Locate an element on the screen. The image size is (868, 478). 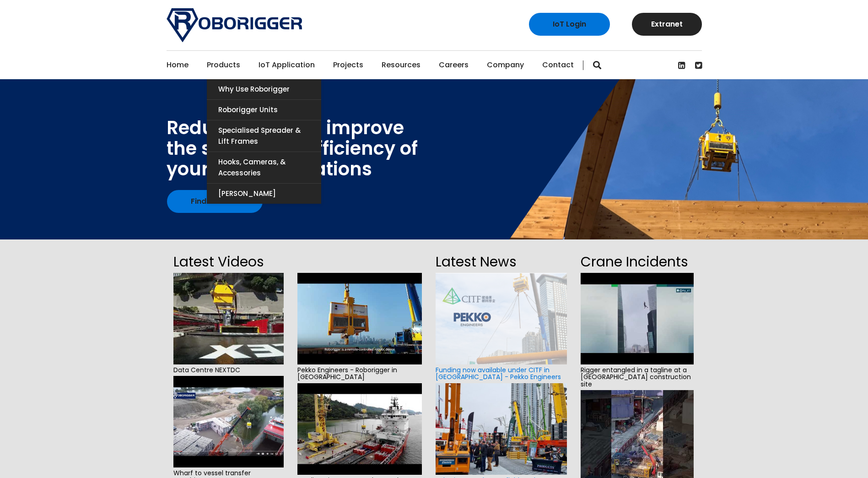
a: Company is located at coordinates (505, 65).